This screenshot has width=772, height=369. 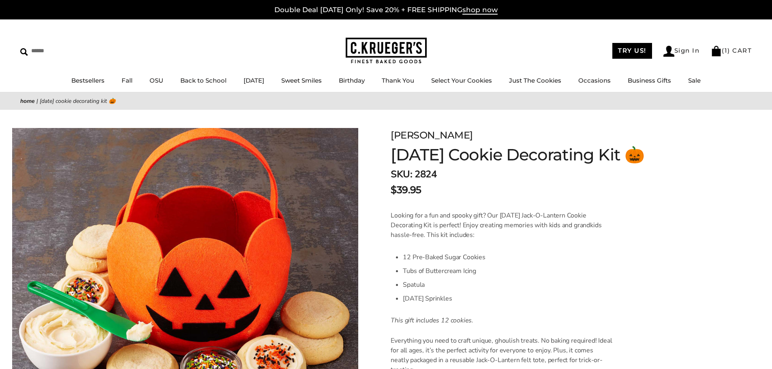 I want to click on a: Sign In, so click(x=682, y=51).